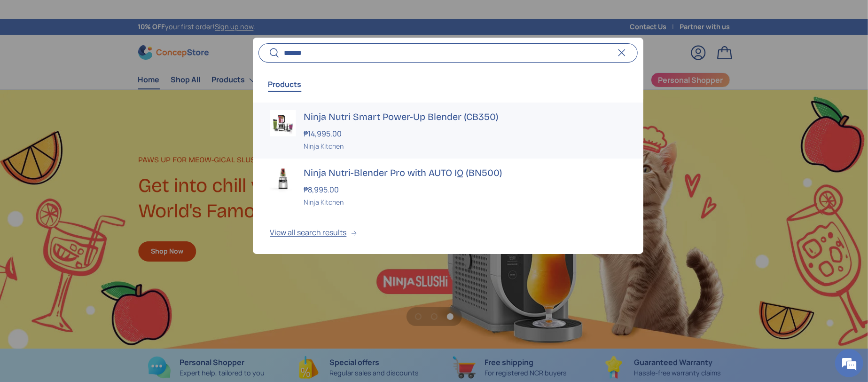  What do you see at coordinates (283, 180) in the screenshot?
I see `img: https://concepstore.ph/products/ninja-nutri-blender-pro-with-auto-iq-bn500` at bounding box center [283, 180].